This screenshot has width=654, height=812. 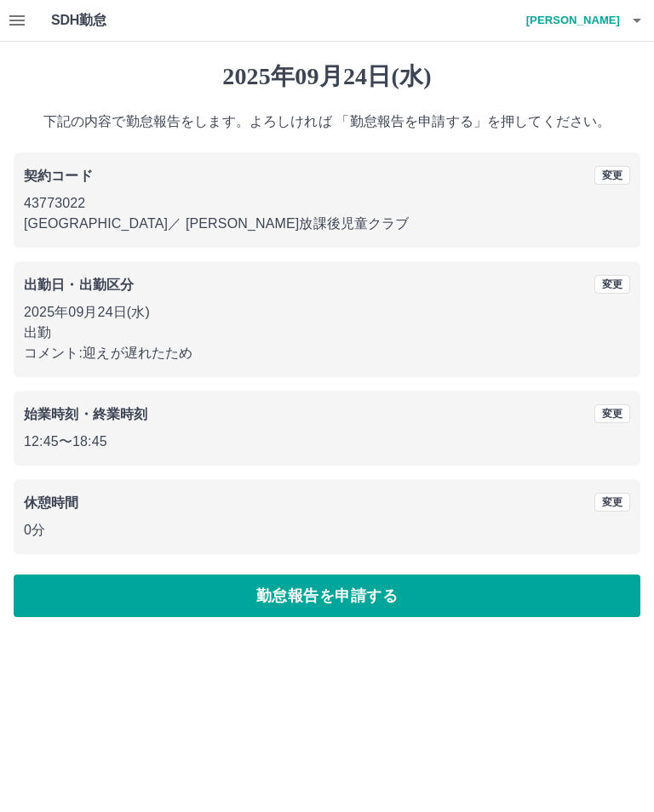 I want to click on p: 0分, so click(x=327, y=530).